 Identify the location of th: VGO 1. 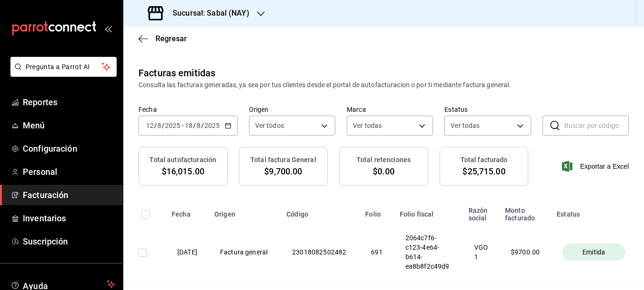
(481, 252).